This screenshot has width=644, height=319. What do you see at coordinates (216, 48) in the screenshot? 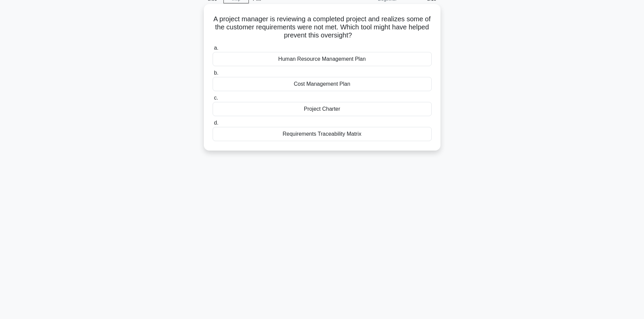
I see `span: a.` at bounding box center [216, 48].